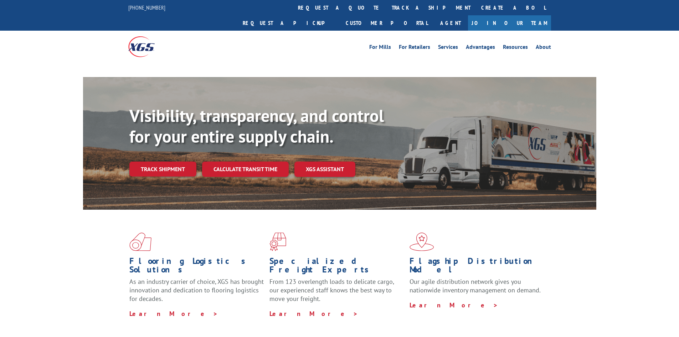 The width and height of the screenshot is (679, 337). Describe the element at coordinates (515, 48) in the screenshot. I see `a: Resources` at that location.